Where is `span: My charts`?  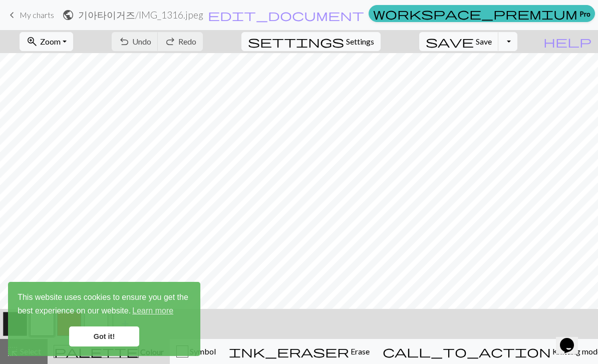 span: My charts is located at coordinates (37, 15).